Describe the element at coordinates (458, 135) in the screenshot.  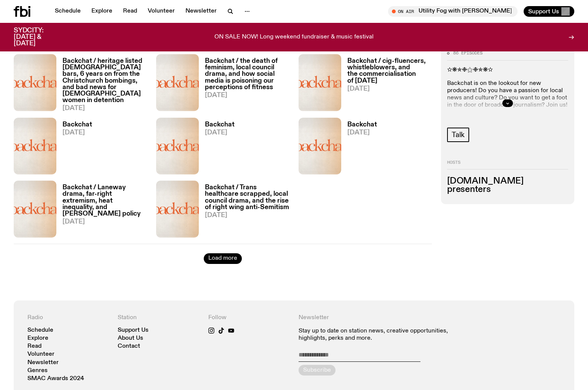
I see `a: Talk` at that location.